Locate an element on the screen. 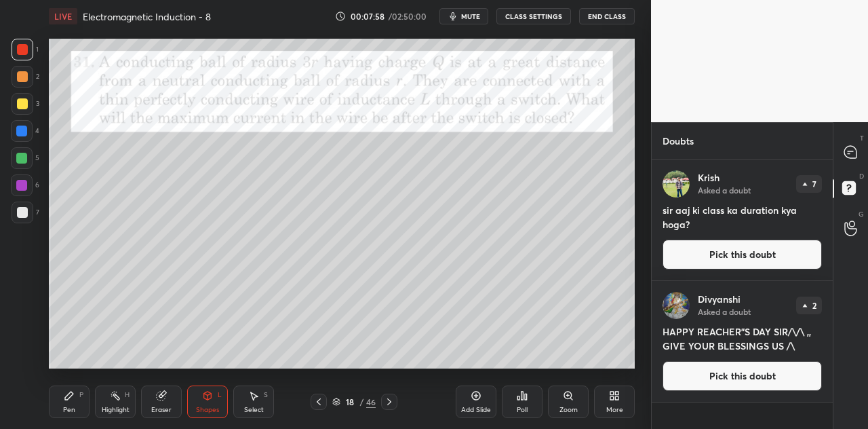  p: G is located at coordinates (861, 214).